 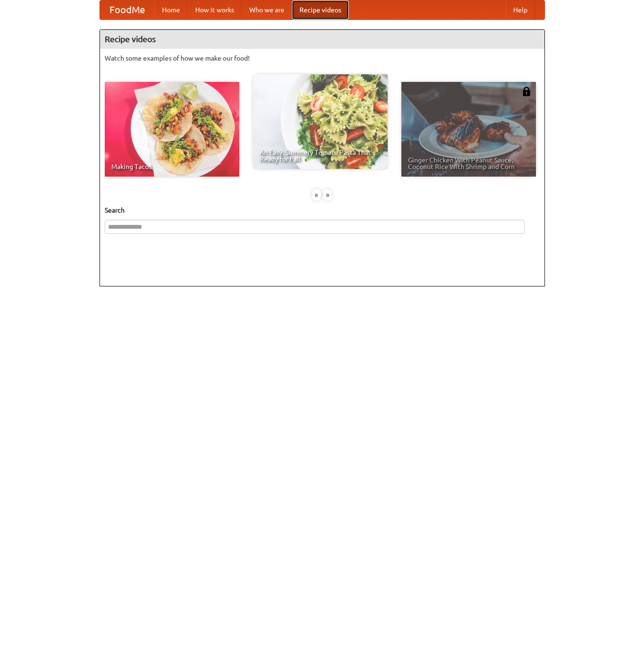 I want to click on a: An Easy, Summery Tomato Pasta That's Ready for Fall, so click(x=320, y=121).